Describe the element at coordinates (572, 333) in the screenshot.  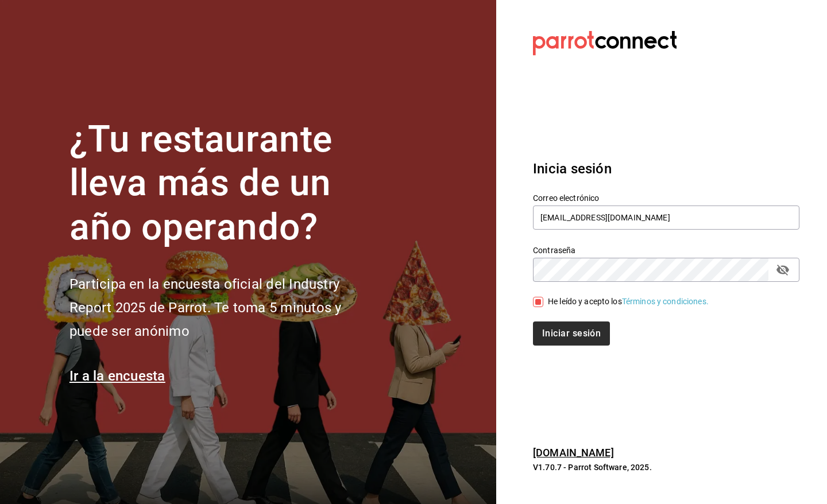
I see `button: Iniciar sesión` at that location.